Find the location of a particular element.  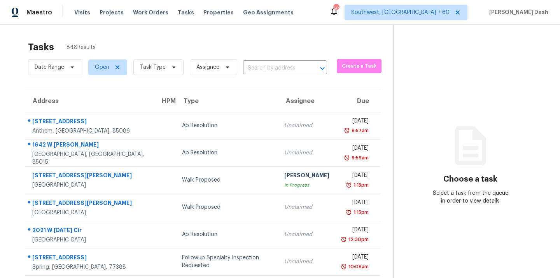

span: Properties is located at coordinates (219, 12).